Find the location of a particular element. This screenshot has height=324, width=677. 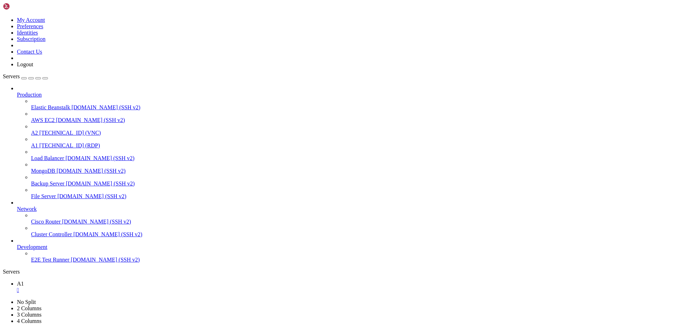

a: A1 is located at coordinates (346, 287).